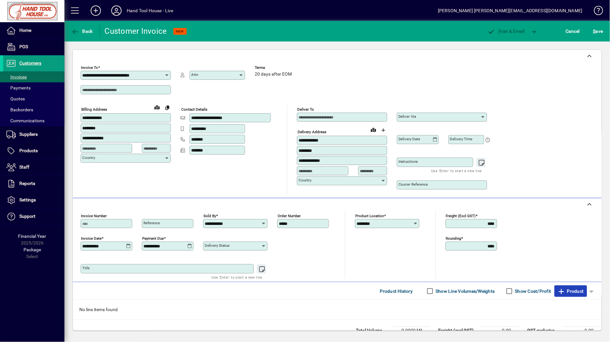 This screenshot has height=342, width=610. I want to click on button: Save, so click(598, 31).